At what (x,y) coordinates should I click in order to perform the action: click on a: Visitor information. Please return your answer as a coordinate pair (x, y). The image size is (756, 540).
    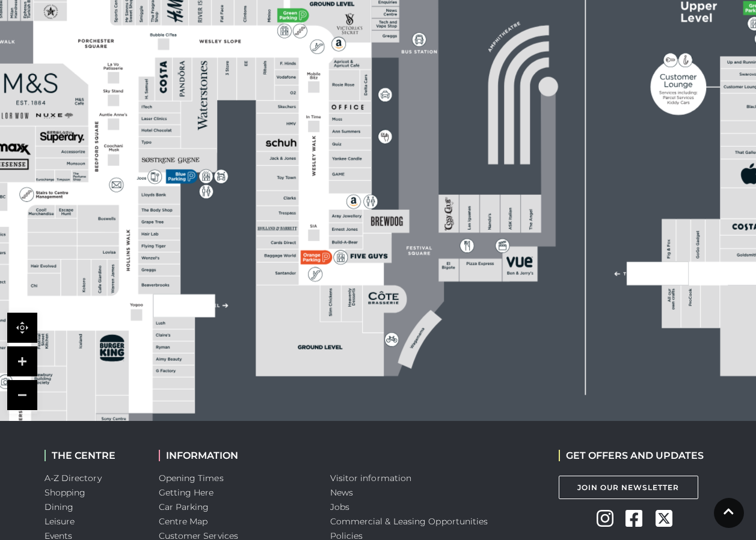
    Looking at the image, I should click on (371, 478).